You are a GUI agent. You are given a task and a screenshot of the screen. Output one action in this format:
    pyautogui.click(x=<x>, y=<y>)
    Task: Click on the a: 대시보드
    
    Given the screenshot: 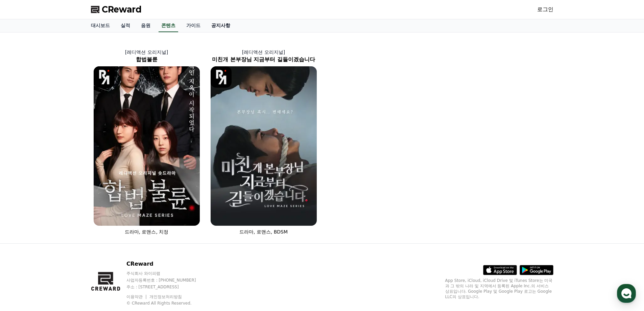 What is the action you would take?
    pyautogui.click(x=101, y=26)
    